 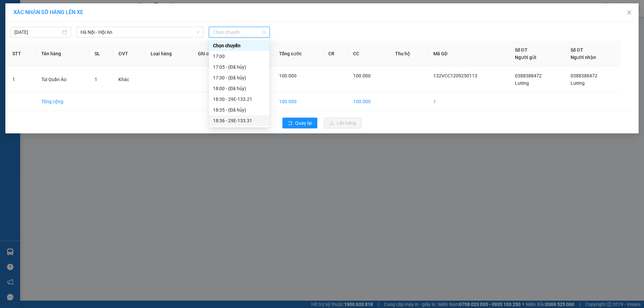 What do you see at coordinates (455, 76) in the screenshot?
I see `span: 132VCC1209250113` at bounding box center [455, 76].